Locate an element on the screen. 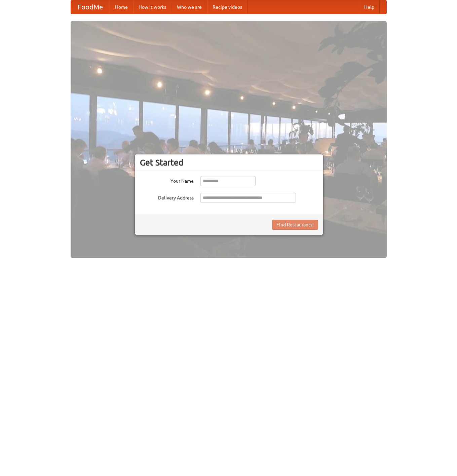 The height and width of the screenshot is (476, 457). a: Help is located at coordinates (370, 7).